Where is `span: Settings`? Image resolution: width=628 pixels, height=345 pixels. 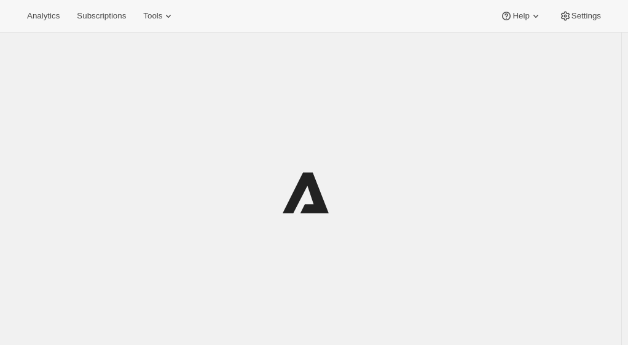 span: Settings is located at coordinates (586, 16).